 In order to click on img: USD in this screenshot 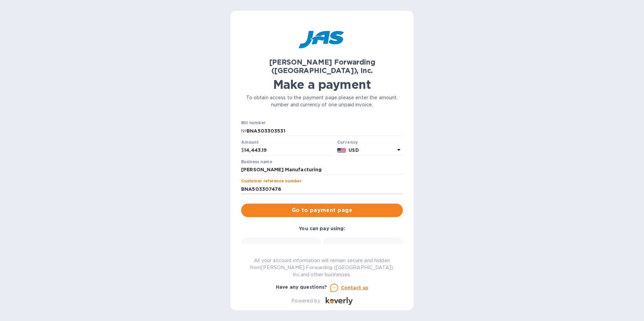, I will do `click(341, 150)`.